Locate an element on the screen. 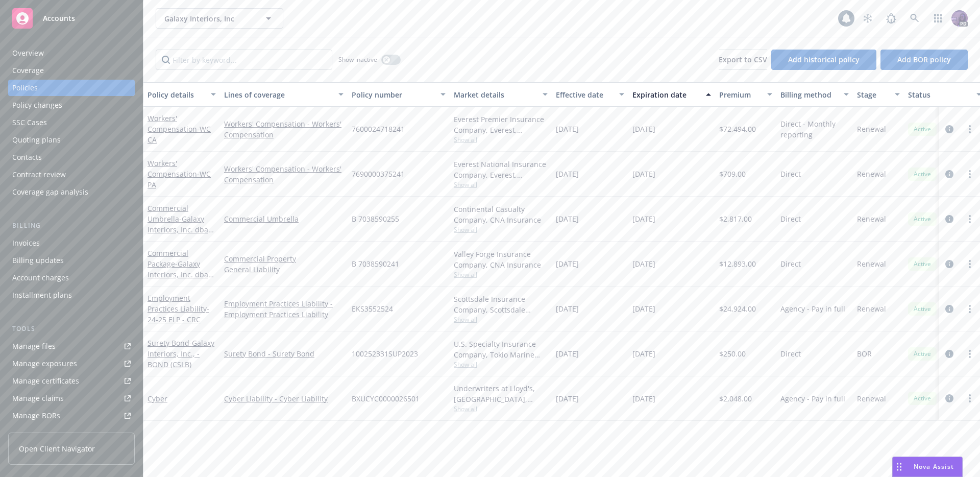 Image resolution: width=980 pixels, height=477 pixels. div: Manage exposures is located at coordinates (44, 364).